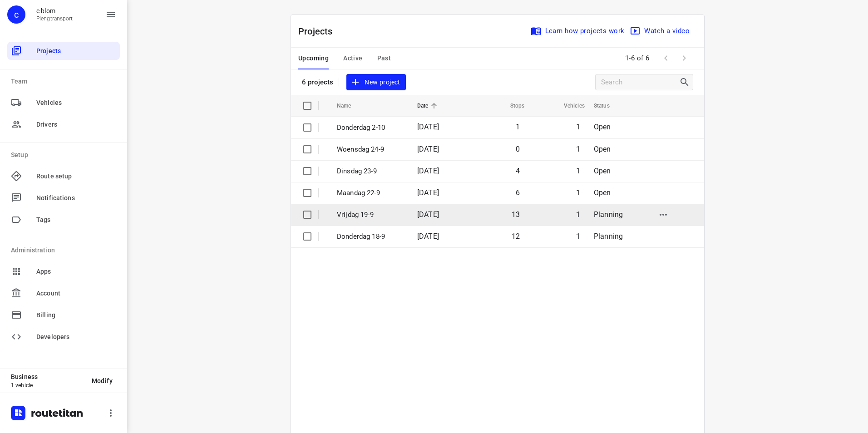  I want to click on p: Vrijdag 19-9, so click(370, 215).